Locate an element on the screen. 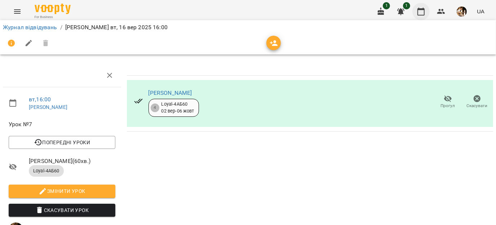 The height and width of the screenshot is (225, 496). span: Урок №7 is located at coordinates (62, 124).